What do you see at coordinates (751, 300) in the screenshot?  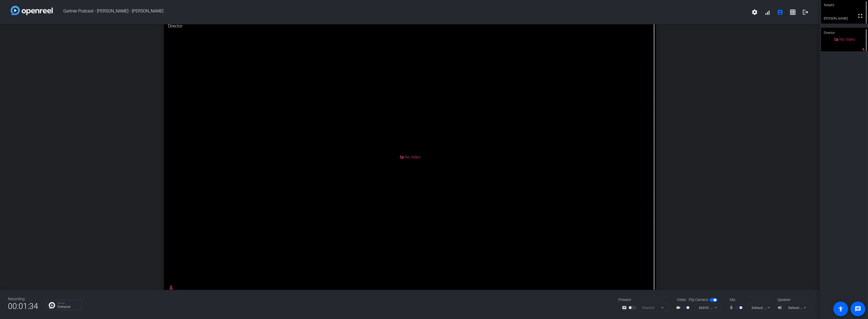 I see `div: Mic` at bounding box center [751, 300].